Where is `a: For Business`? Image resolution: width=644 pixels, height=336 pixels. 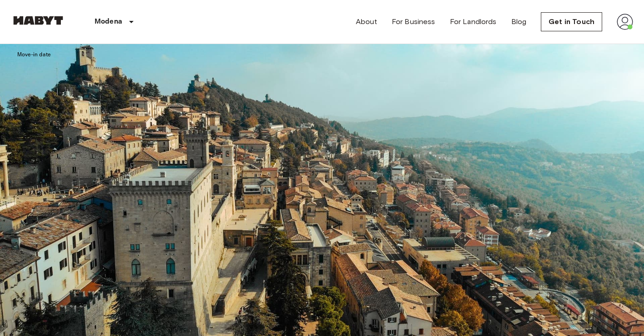 a: For Business is located at coordinates (414, 22).